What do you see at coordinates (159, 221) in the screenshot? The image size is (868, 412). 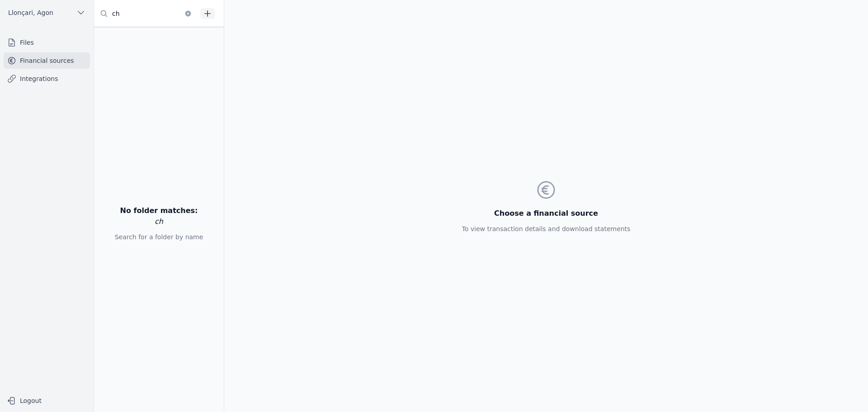 I see `font: ch` at bounding box center [159, 221].